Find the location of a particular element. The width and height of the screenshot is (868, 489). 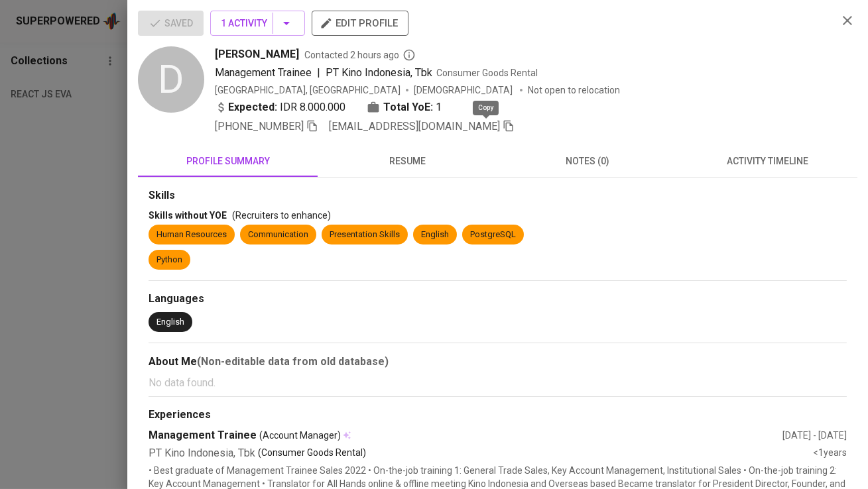

span: activity timeline is located at coordinates (767, 161).